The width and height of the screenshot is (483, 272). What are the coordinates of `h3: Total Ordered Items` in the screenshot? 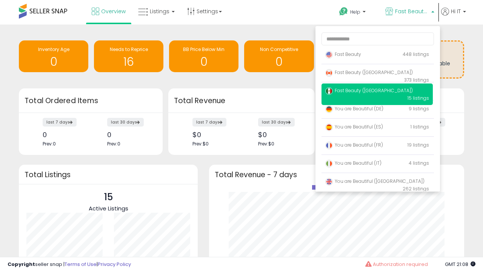 It's located at (91, 101).